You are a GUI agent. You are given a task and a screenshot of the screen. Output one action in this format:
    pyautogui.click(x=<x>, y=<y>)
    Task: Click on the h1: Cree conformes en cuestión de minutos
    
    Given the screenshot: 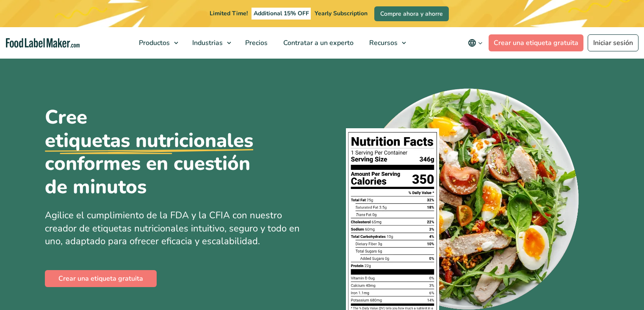 What is the action you would take?
    pyautogui.click(x=159, y=152)
    